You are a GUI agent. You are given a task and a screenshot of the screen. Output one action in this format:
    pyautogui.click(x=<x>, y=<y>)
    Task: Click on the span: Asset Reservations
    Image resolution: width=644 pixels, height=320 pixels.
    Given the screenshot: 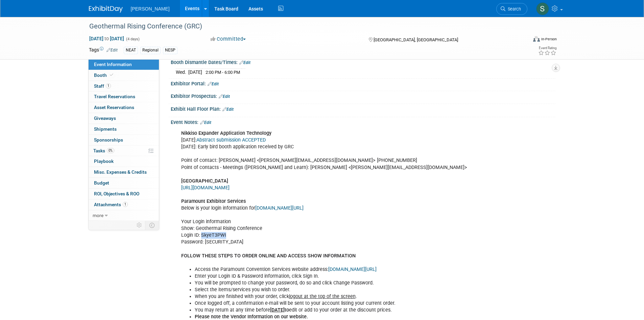 What is the action you would take?
    pyautogui.click(x=114, y=108)
    